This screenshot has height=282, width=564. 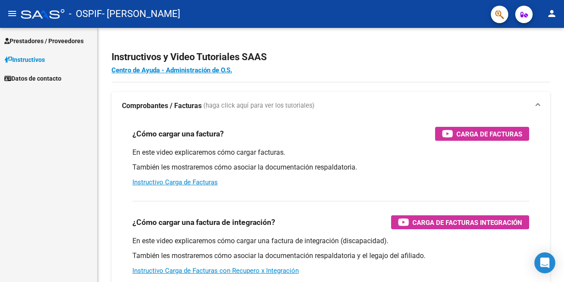 I want to click on p: En este video explicaremos cómo cargar una factura de integración (discapacidad)., so click(x=330, y=241).